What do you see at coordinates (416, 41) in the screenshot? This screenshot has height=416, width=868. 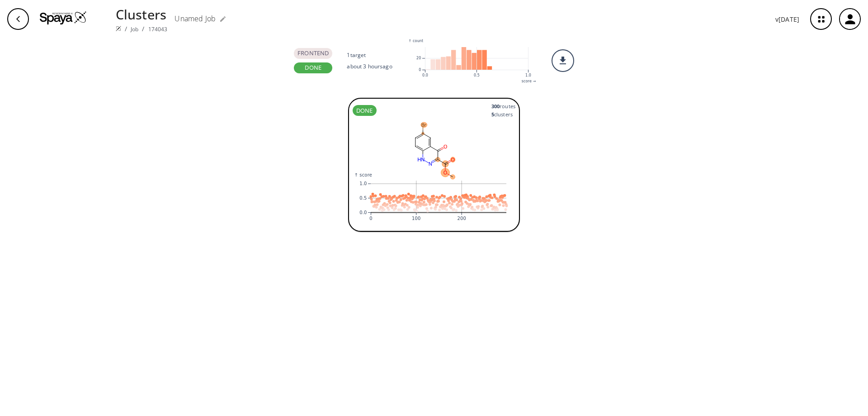 I see `text: ↑ count` at bounding box center [416, 41].